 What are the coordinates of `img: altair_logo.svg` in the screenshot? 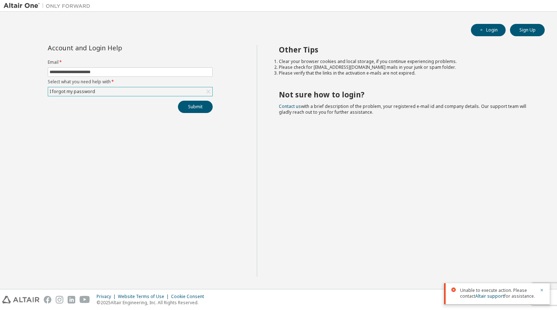 It's located at (21, 299).